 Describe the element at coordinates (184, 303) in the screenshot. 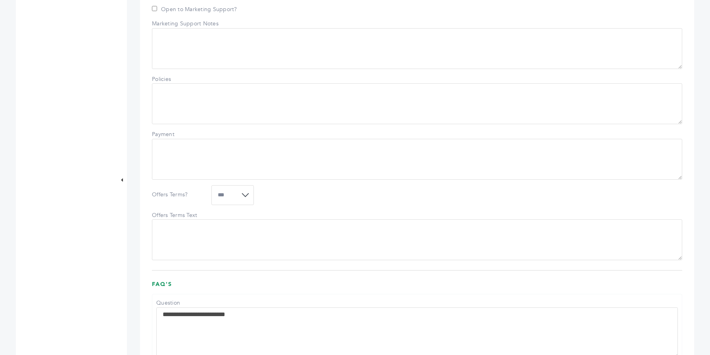

I see `label: Question` at that location.